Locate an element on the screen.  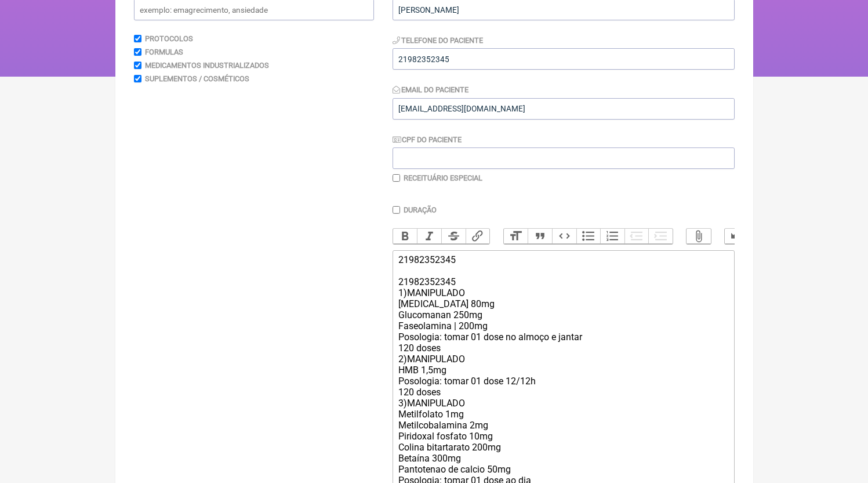
button: Heading is located at coordinates (516, 236).